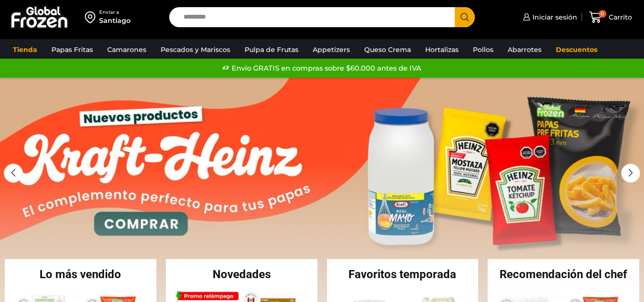  I want to click on span: 0, so click(603, 14).